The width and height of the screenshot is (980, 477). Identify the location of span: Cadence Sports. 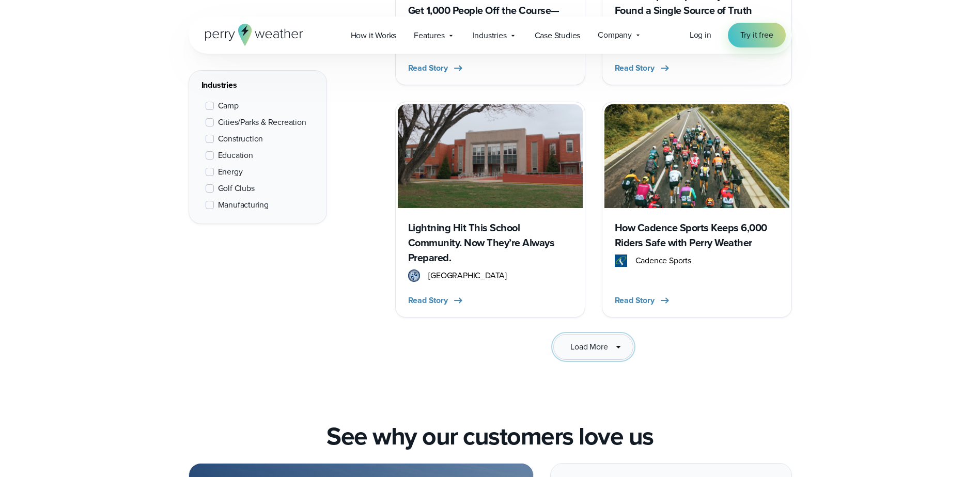
(663, 261).